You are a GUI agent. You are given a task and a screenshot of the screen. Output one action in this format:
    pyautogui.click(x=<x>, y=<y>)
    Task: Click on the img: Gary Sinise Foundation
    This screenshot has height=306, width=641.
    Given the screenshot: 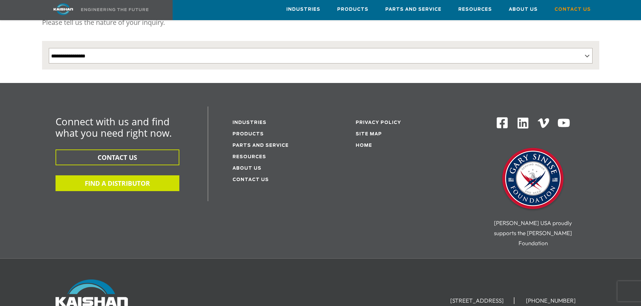 What is the action you would take?
    pyautogui.click(x=533, y=180)
    